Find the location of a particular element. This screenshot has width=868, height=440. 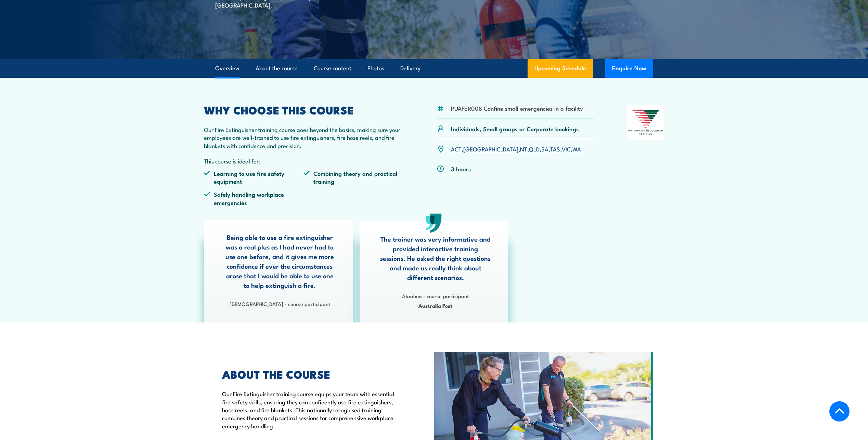

li: Combining theory and practical training is located at coordinates (354, 177).